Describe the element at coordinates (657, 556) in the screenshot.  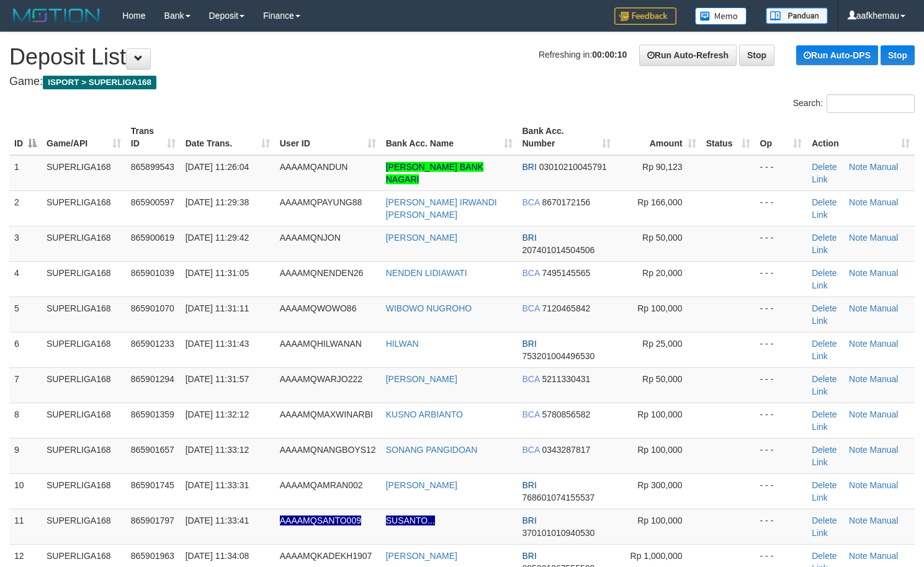
I see `span: Rp 1,000,000` at that location.